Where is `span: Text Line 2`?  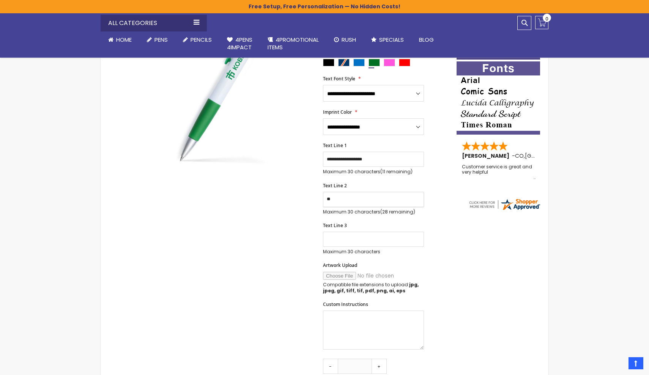 span: Text Line 2 is located at coordinates (335, 186).